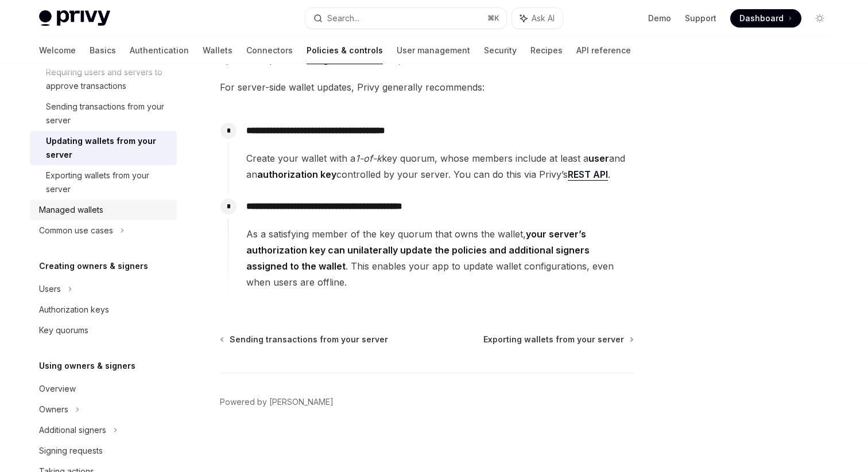 The width and height of the screenshot is (868, 472). I want to click on a: Security, so click(500, 50).